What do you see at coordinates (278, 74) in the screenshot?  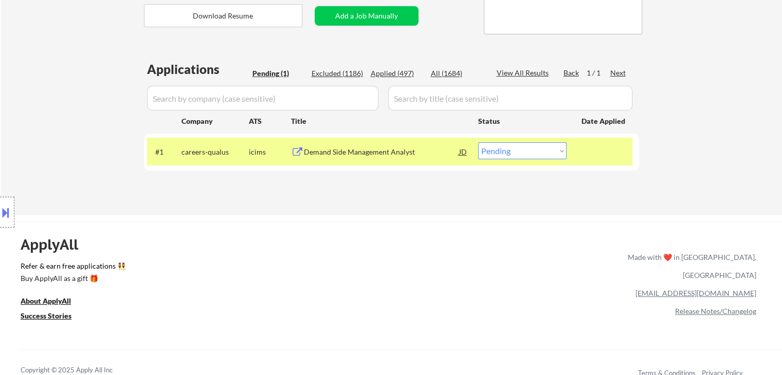 I see `div: Pending (1)` at bounding box center [278, 74].